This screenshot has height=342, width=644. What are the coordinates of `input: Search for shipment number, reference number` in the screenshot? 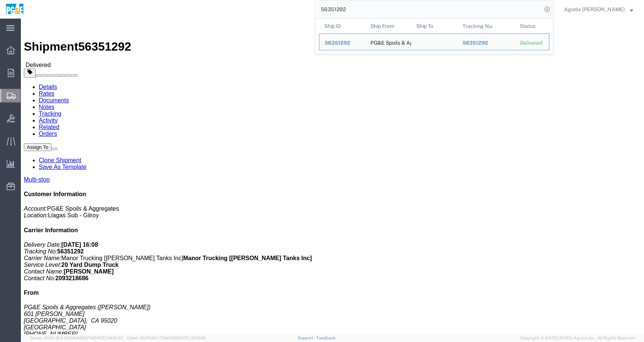 It's located at (429, 9).